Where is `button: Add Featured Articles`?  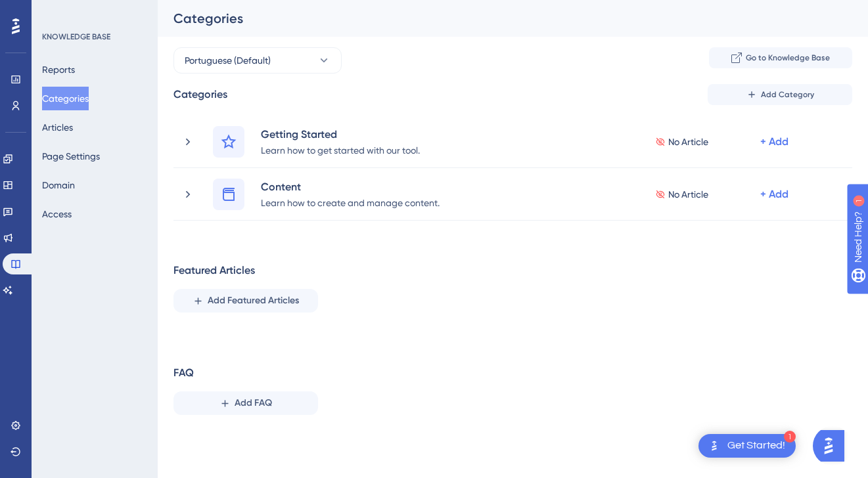
button: Add Featured Articles is located at coordinates (245, 300).